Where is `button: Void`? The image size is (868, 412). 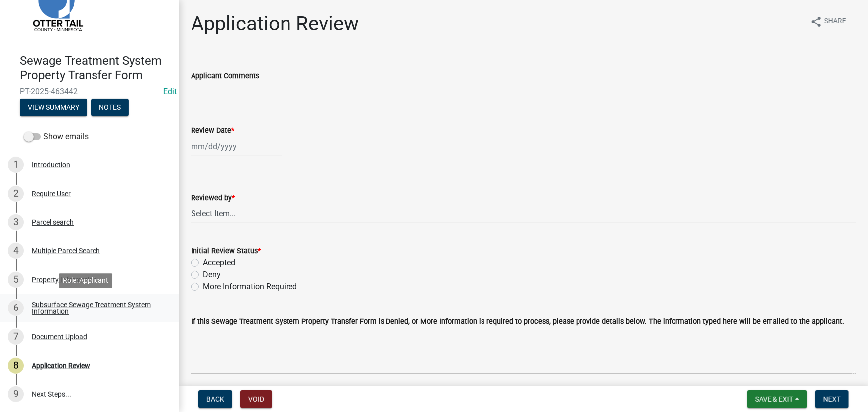 button: Void is located at coordinates (256, 399).